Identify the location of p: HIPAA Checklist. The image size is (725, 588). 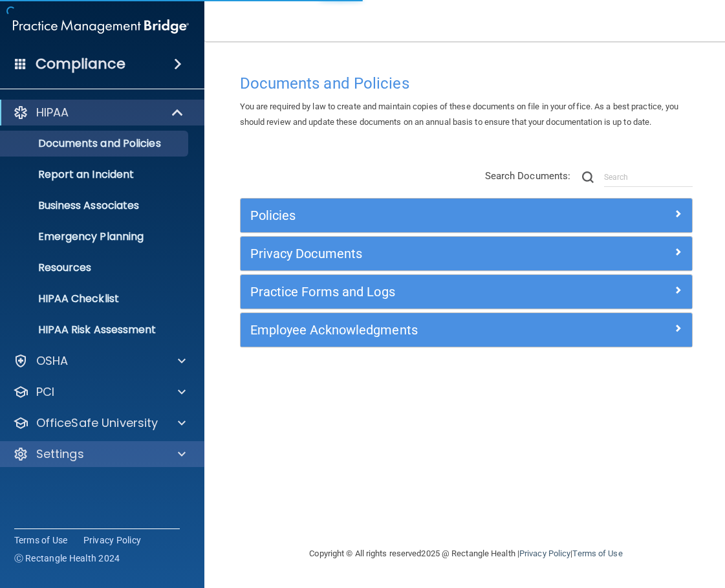
(94, 299).